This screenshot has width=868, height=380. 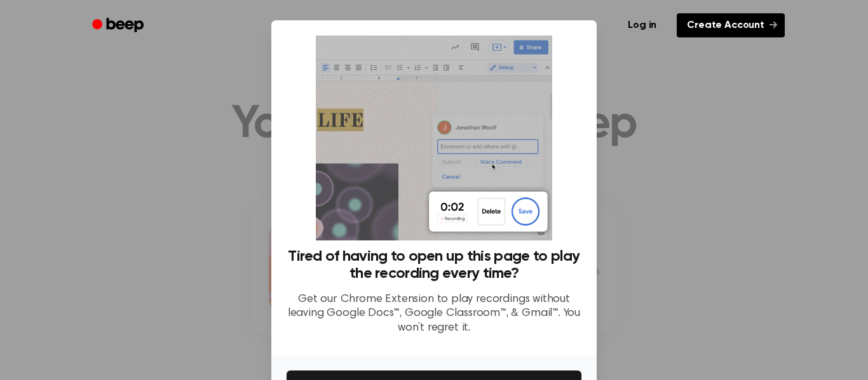 I want to click on a: Log in, so click(x=642, y=25).